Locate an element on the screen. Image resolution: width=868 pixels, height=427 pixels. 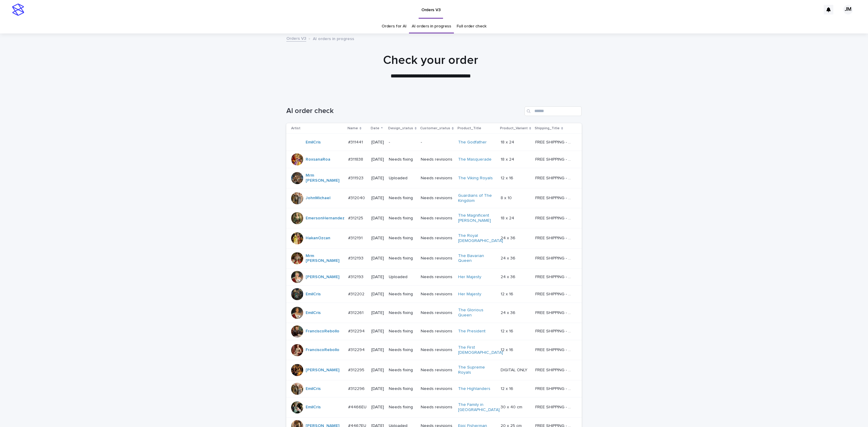
a: The Godfather is located at coordinates (472, 142).